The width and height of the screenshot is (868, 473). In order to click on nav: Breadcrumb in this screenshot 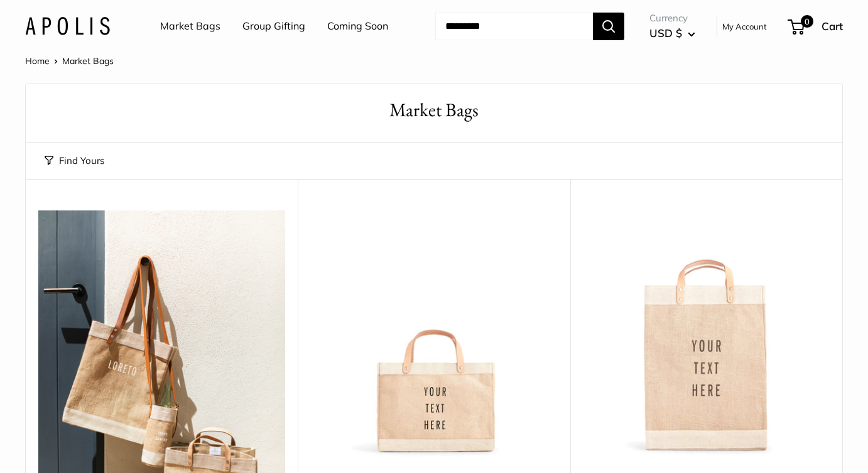, I will do `click(69, 61)`.